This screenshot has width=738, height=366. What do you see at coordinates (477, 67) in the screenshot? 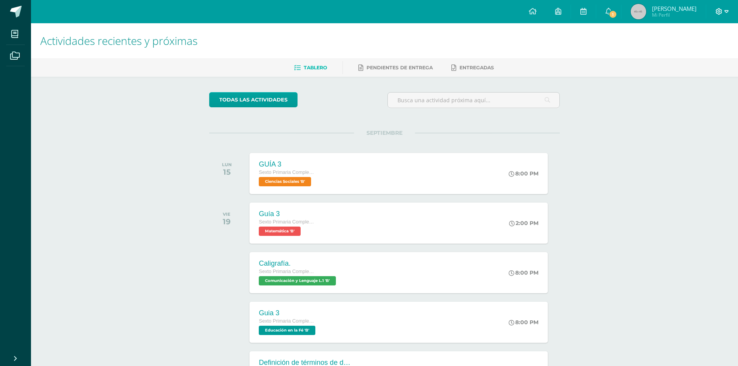
I see `span: Entregadas` at bounding box center [477, 67].